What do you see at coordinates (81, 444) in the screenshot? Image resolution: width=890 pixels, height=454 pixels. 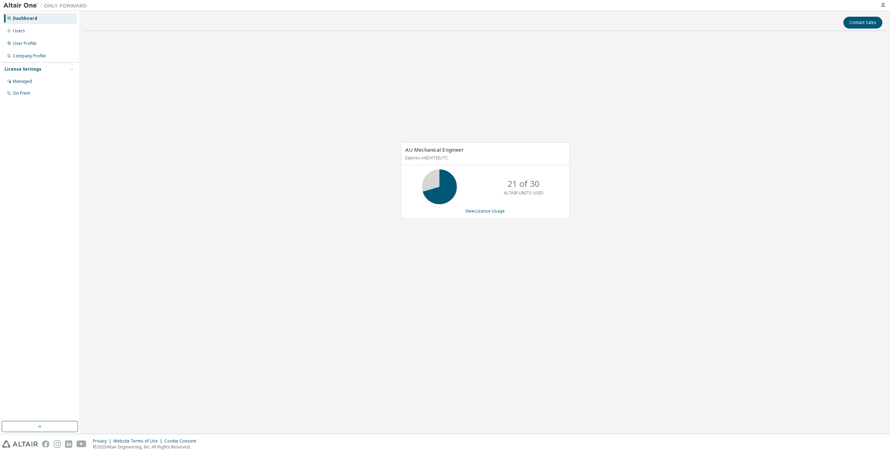 I see `img: youtube.svg` at bounding box center [81, 444].